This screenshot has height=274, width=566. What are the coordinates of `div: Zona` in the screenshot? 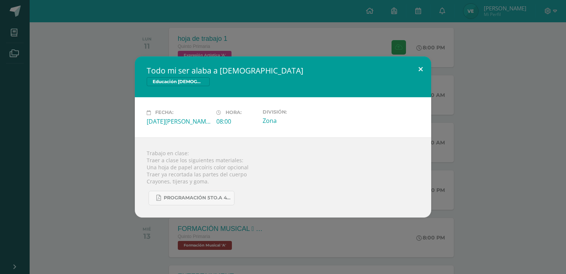 It's located at (295, 120).